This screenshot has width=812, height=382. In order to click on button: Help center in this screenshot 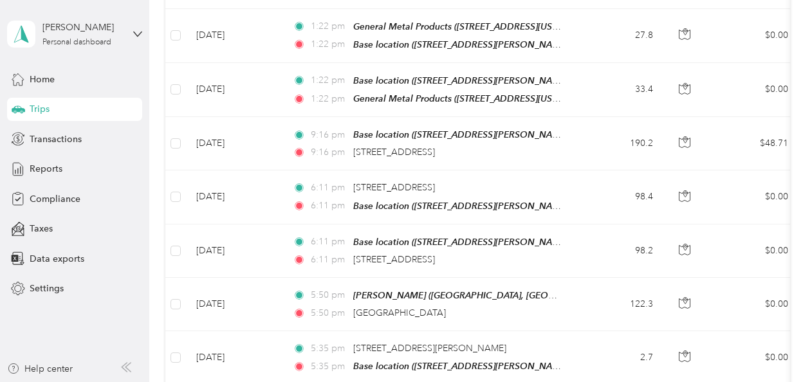, I will do `click(40, 369)`.